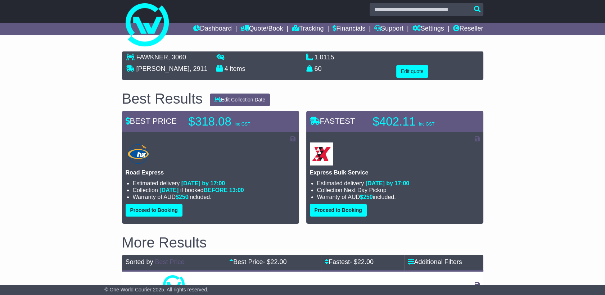  Describe the element at coordinates (202, 190) in the screenshot. I see `span: if booked` at that location.